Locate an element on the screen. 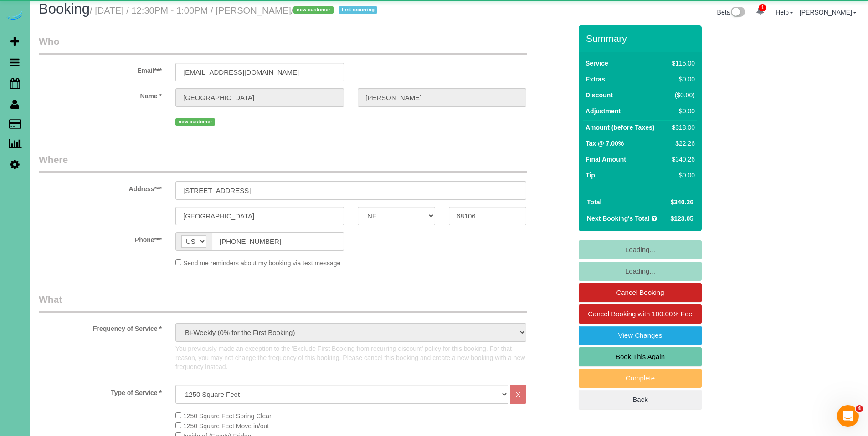 Image resolution: width=868 pixels, height=436 pixels. a: Help is located at coordinates (784, 13).